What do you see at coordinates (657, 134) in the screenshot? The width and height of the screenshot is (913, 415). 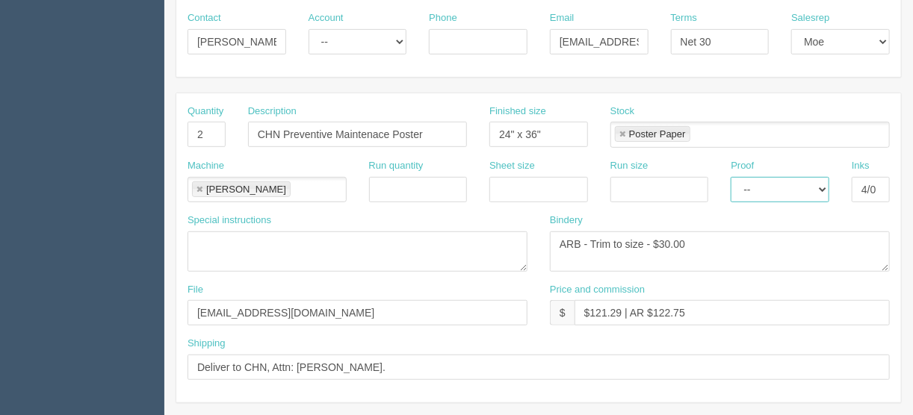 I see `div: Poster Paper` at bounding box center [657, 134].